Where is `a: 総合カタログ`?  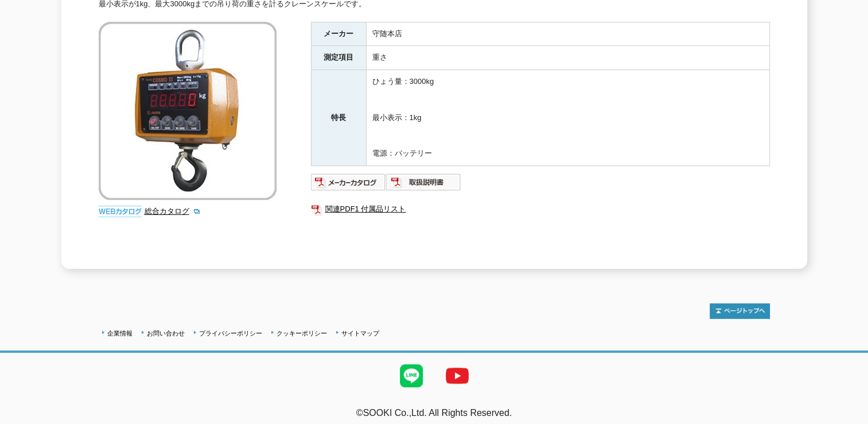 a: 総合カタログ is located at coordinates (173, 211).